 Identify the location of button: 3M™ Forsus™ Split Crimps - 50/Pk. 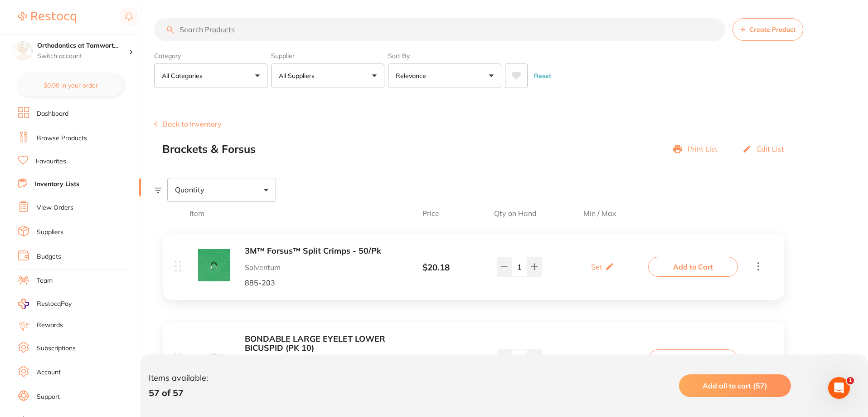
(316, 251).